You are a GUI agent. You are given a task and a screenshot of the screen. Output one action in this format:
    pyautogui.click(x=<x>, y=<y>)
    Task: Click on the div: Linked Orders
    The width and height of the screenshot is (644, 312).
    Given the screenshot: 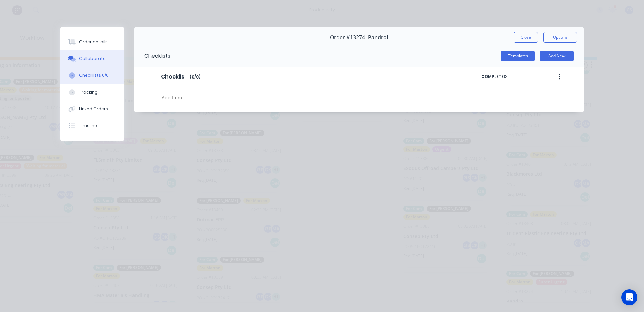 What is the action you would take?
    pyautogui.click(x=94, y=109)
    